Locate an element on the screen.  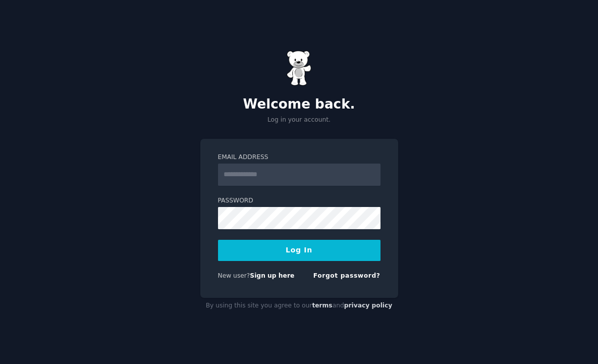
a: privacy policy is located at coordinates (368, 305).